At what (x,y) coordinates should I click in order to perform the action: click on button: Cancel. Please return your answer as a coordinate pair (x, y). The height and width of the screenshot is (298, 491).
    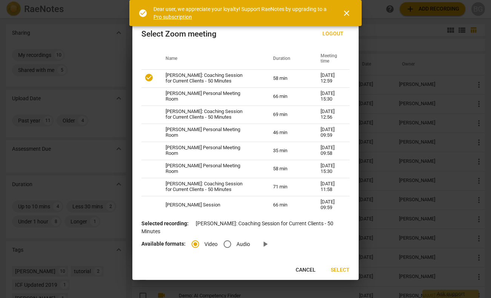
    Looking at the image, I should click on (305, 270).